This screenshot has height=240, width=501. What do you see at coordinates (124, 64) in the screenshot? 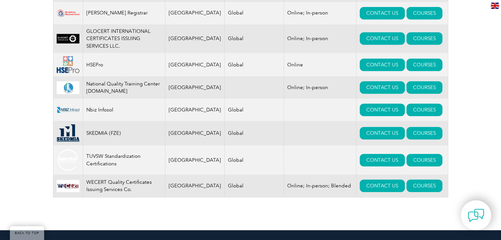
I see `td: HSEPro` at bounding box center [124, 64].